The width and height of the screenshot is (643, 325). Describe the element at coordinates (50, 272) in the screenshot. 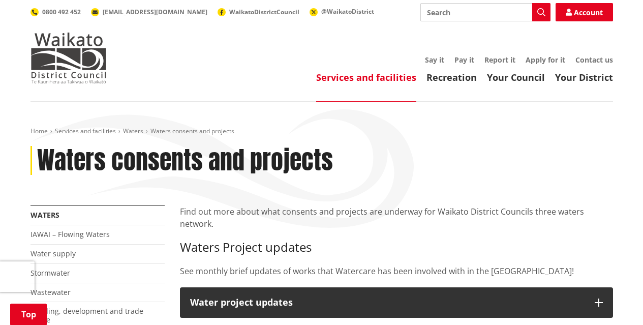

I see `a: Stormwater` at that location.